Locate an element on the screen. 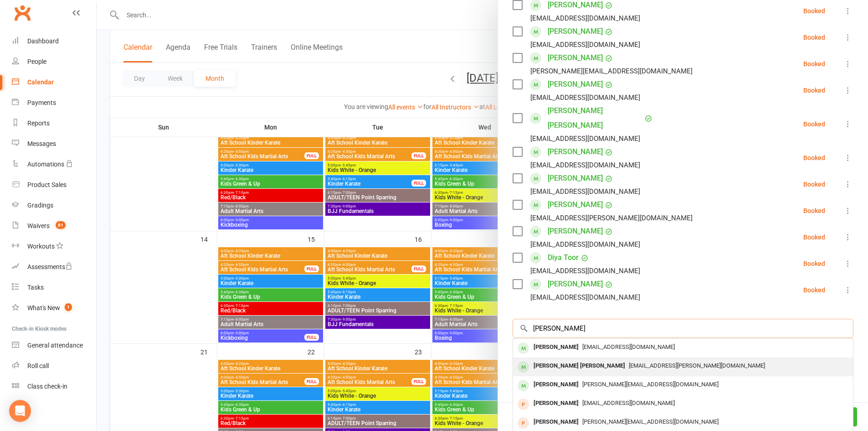  div: Calendar is located at coordinates (41, 82).